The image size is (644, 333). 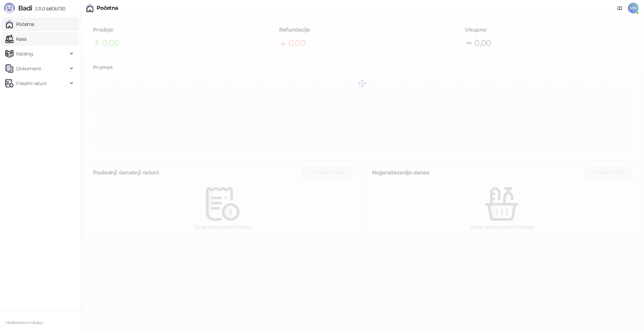 I want to click on img: Logo, so click(x=9, y=8).